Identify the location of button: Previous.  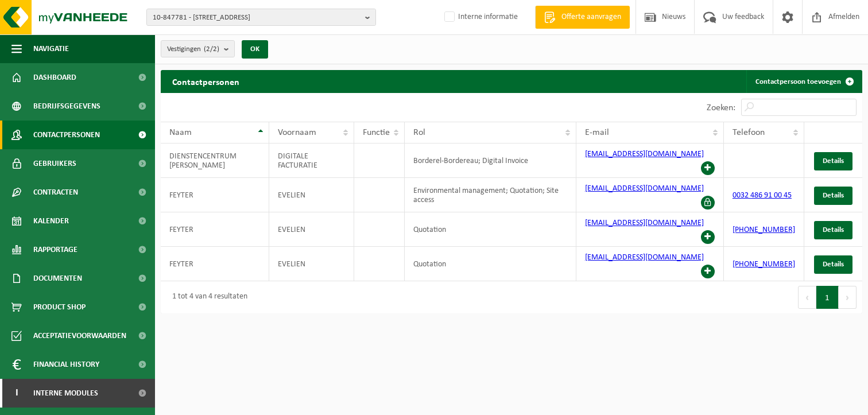
(807, 297).